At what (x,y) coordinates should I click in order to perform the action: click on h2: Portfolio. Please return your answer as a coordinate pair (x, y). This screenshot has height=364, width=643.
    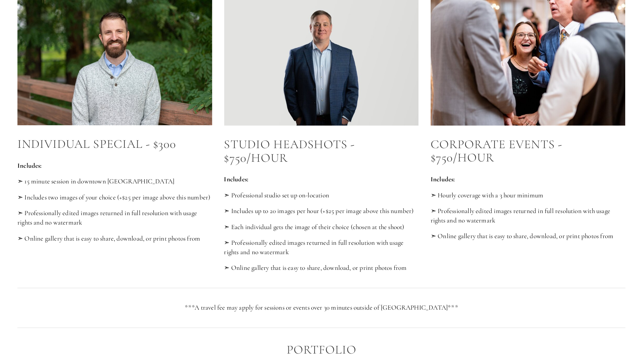
    Looking at the image, I should click on (322, 350).